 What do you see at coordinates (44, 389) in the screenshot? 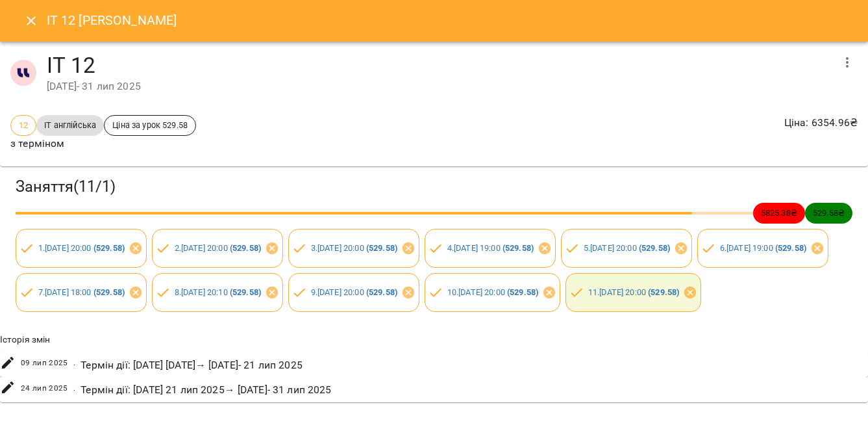
I see `span: 24 лип 2025` at bounding box center [44, 389].